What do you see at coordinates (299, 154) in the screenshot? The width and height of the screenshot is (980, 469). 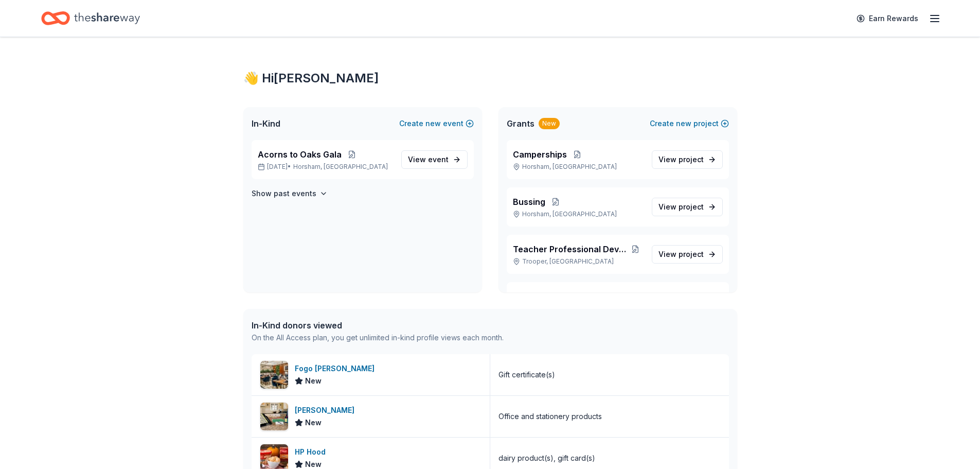 I see `span: Acorns to Oaks Gala` at bounding box center [299, 154].